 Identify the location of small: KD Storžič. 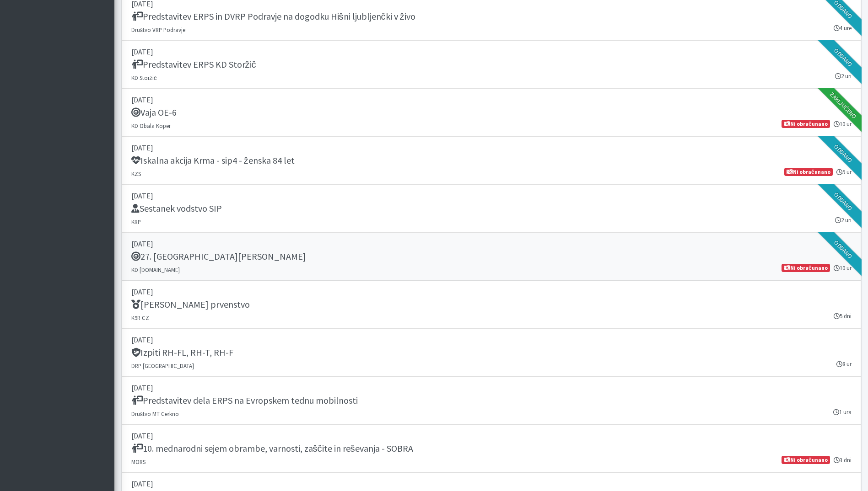
(144, 78).